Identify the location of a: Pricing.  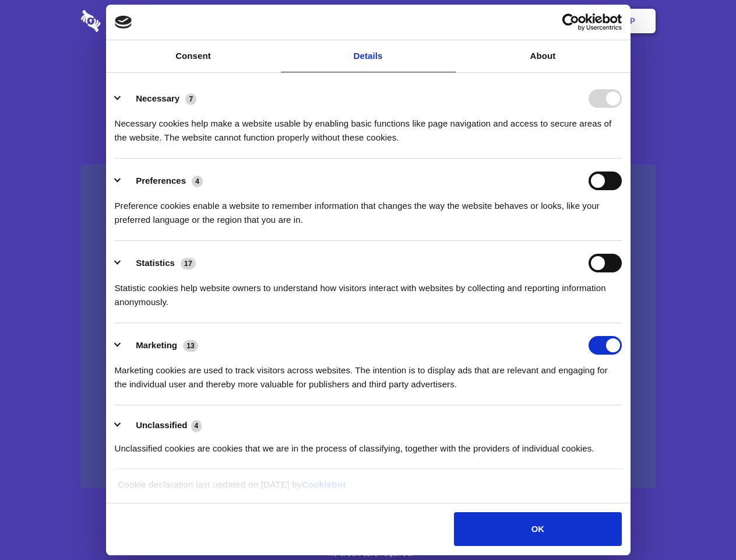
(367, 21).